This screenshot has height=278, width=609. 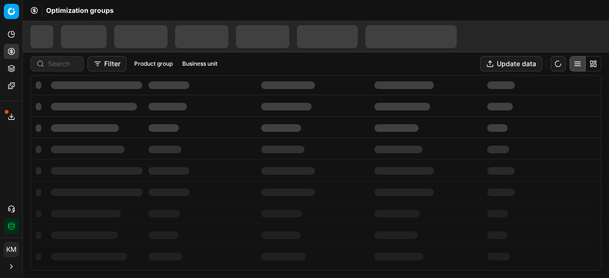 What do you see at coordinates (511, 64) in the screenshot?
I see `button: Update data` at bounding box center [511, 64].